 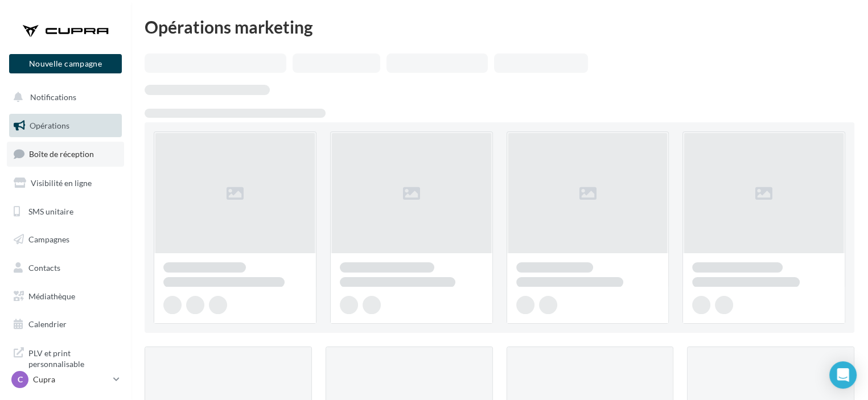 What do you see at coordinates (65, 325) in the screenshot?
I see `a: Calendrier` at bounding box center [65, 325].